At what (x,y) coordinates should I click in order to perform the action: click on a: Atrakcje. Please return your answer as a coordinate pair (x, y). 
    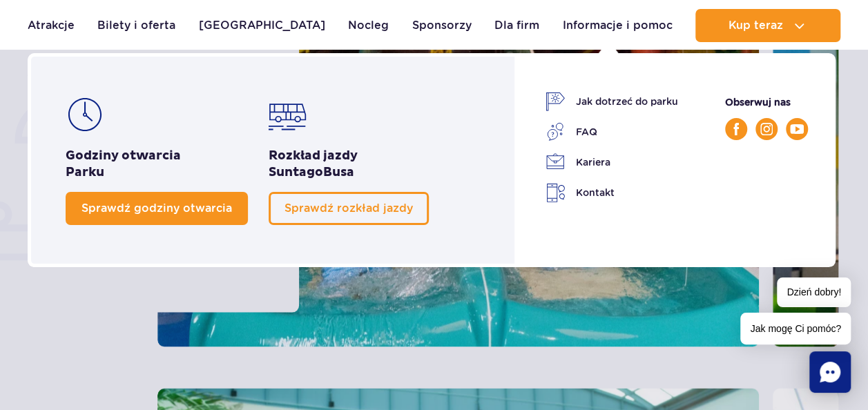
    Looking at the image, I should click on (52, 25).